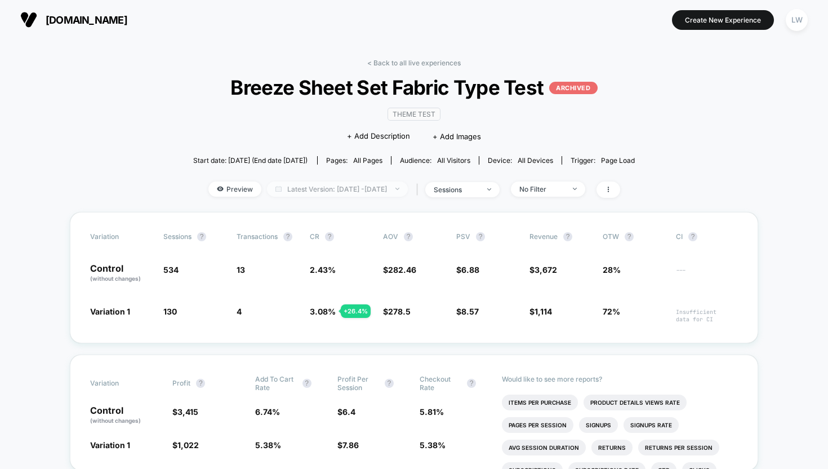 The height and width of the screenshot is (469, 828). What do you see at coordinates (235, 189) in the screenshot?
I see `span: Preview` at bounding box center [235, 189].